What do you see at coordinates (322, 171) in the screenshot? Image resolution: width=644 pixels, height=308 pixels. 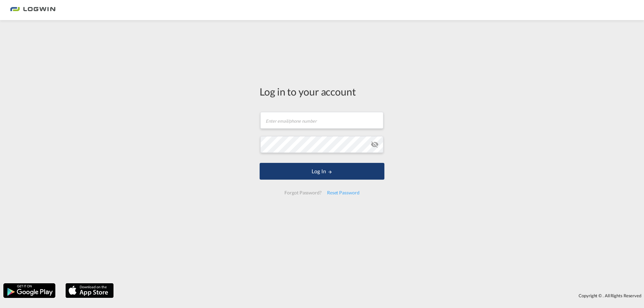 I see `button: LOGIN` at bounding box center [322, 171].